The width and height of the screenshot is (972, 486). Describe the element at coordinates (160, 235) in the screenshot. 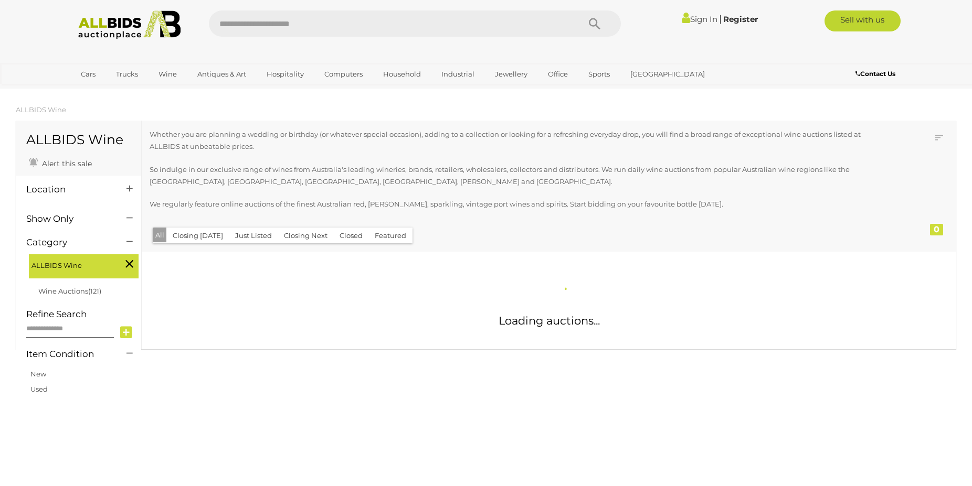

I see `button: All` at that location.